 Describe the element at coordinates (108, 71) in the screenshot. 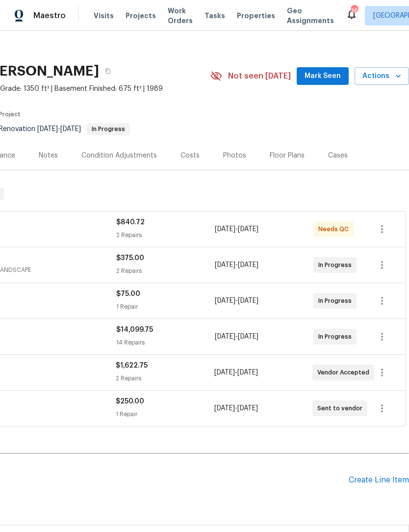

I see `button: Copy Address` at that location.